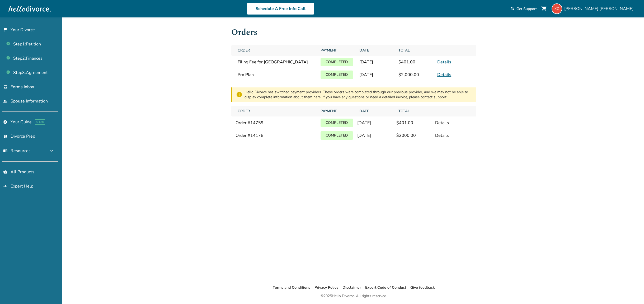  I want to click on div: Hello Divorce has switched payment providers. These orders were completed through our previous pr..., so click(358, 94).